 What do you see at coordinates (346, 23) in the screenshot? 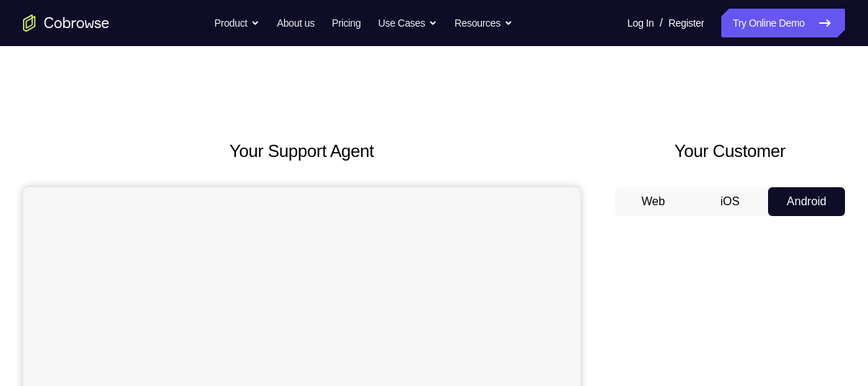
I see `a: Pricing` at bounding box center [346, 23].